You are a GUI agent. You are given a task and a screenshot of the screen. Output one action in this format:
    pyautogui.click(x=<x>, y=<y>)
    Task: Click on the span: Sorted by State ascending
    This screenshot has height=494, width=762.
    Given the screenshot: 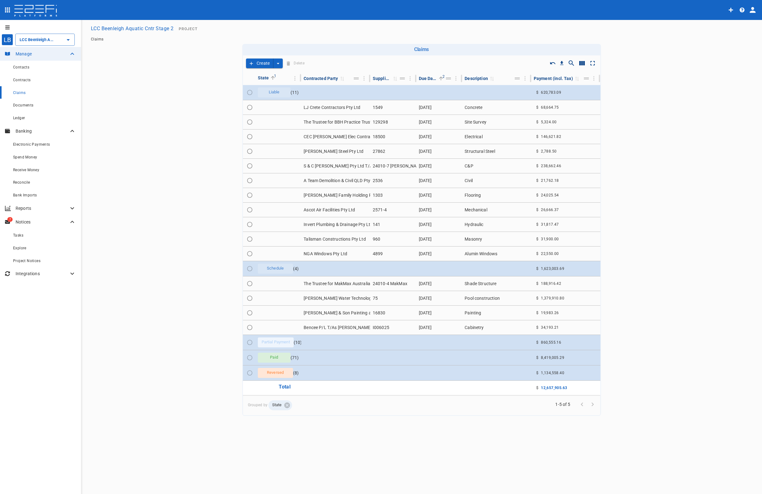 What is the action you would take?
    pyautogui.click(x=272, y=78)
    